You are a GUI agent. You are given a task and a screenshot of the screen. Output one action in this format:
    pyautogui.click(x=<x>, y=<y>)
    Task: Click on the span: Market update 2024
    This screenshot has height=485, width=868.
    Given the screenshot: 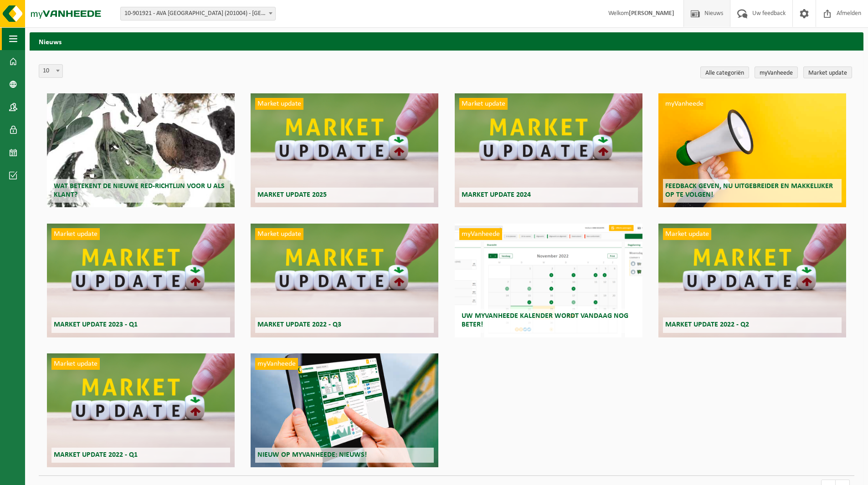 What is the action you would take?
    pyautogui.click(x=496, y=195)
    